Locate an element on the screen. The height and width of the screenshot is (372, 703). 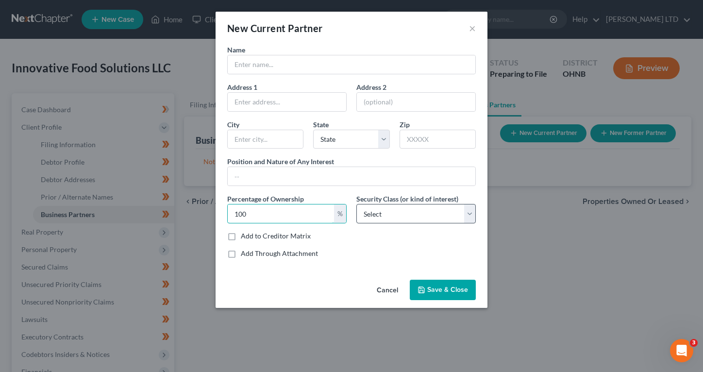
button: Scroll to bottom is located at coordinates (97, 263).